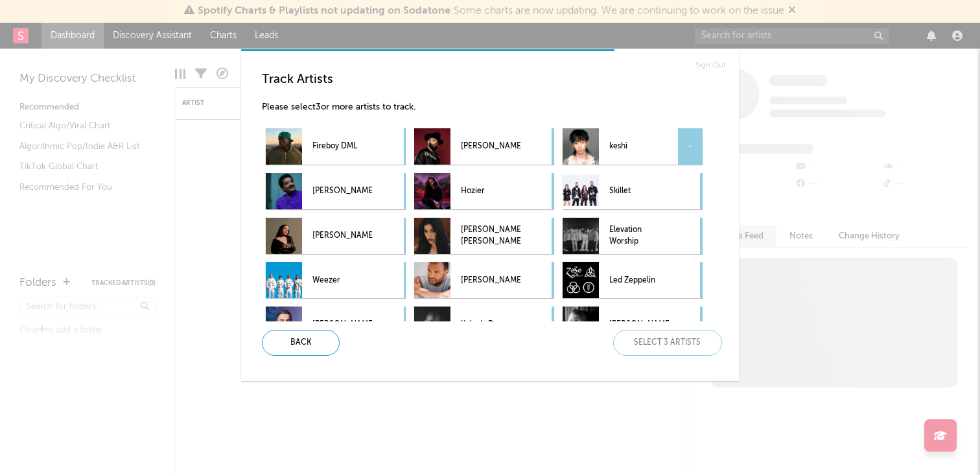 The width and height of the screenshot is (980, 475). What do you see at coordinates (484, 191) in the screenshot?
I see `div: Hozier` at bounding box center [484, 191].